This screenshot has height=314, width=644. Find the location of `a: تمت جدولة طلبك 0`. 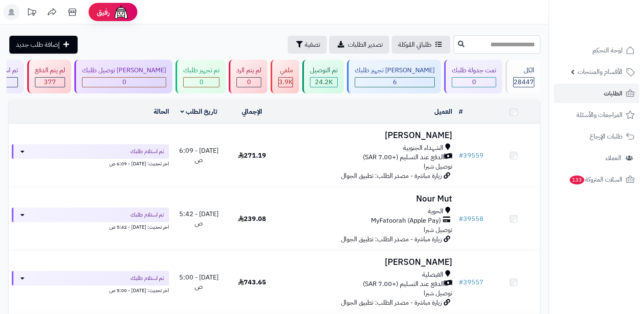

a: تمت جدولة طلبك 0 is located at coordinates (473, 76).